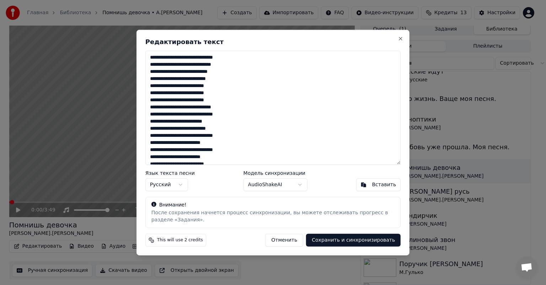 The width and height of the screenshot is (546, 285). I want to click on button: Вставить, so click(378, 184).